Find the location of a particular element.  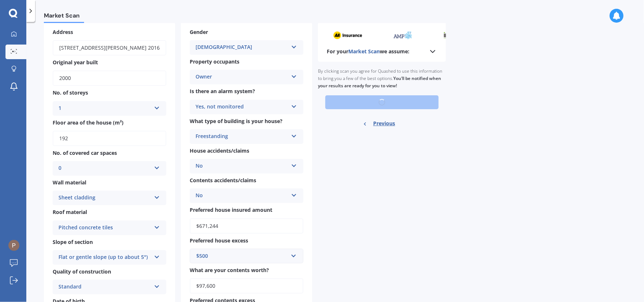

span: Contents accidents/claims is located at coordinates (223, 180).